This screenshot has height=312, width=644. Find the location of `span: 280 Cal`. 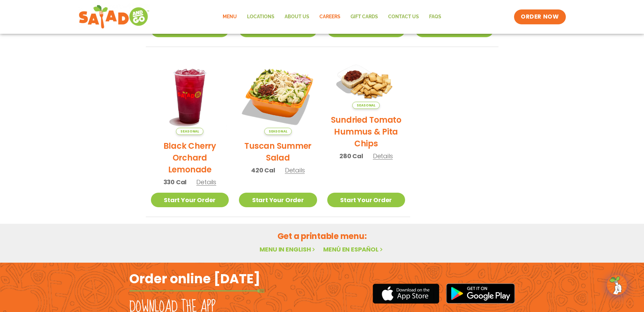

span: 280 Cal is located at coordinates (351, 156).